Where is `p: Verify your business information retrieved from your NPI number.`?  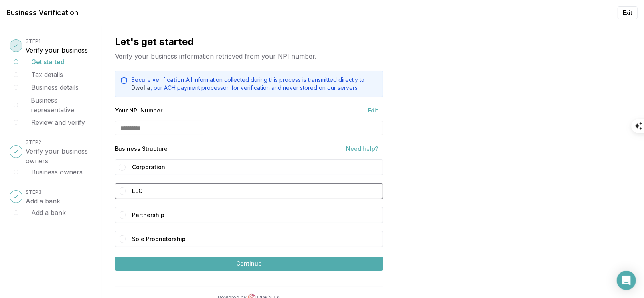 p: Verify your business information retrieved from your NPI number. is located at coordinates (249, 56).